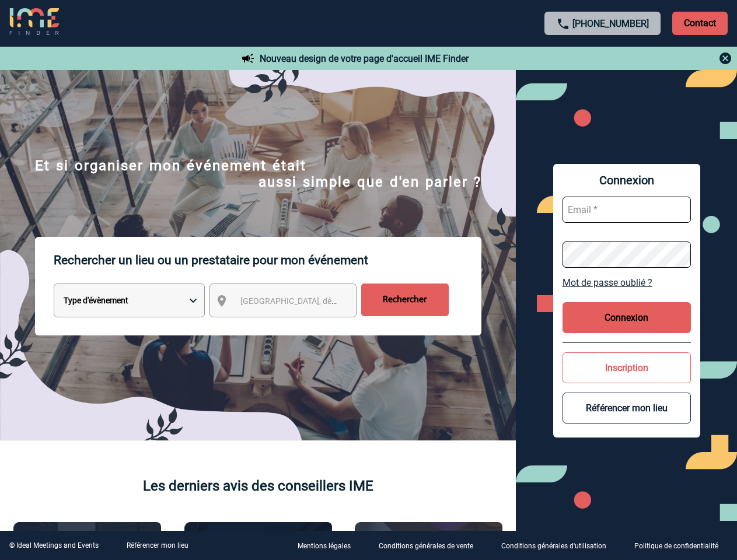  What do you see at coordinates (627, 408) in the screenshot?
I see `button: Référencer mon lieu` at bounding box center [627, 408].